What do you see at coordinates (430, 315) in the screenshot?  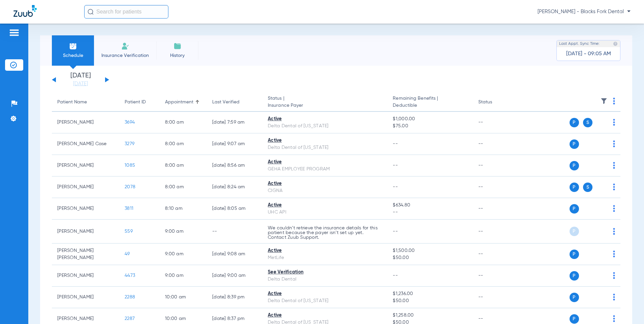 I see `span: $1,258.00` at bounding box center [430, 315].